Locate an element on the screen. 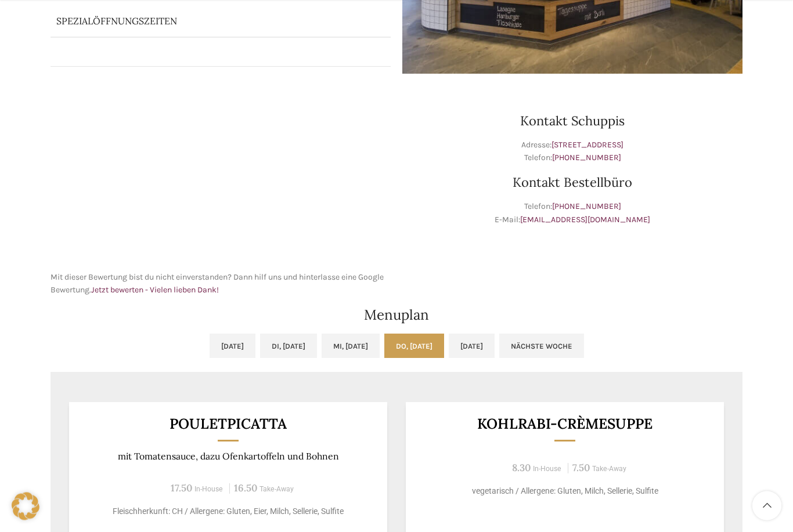 The image size is (793, 532). a: Nächste Woche is located at coordinates (542, 346).